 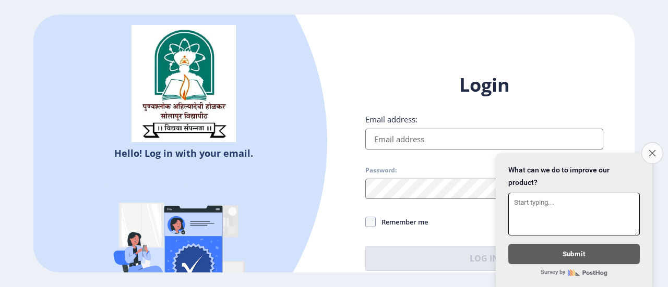 What do you see at coordinates (484, 139) in the screenshot?
I see `input: Email address` at bounding box center [484, 139].